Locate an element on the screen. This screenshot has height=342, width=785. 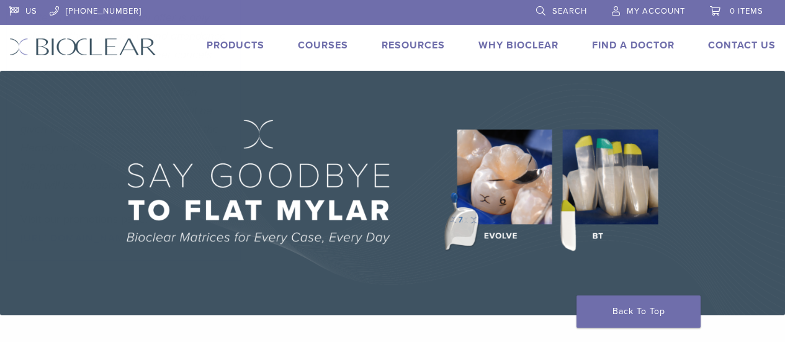
a: Resources is located at coordinates (413, 45).